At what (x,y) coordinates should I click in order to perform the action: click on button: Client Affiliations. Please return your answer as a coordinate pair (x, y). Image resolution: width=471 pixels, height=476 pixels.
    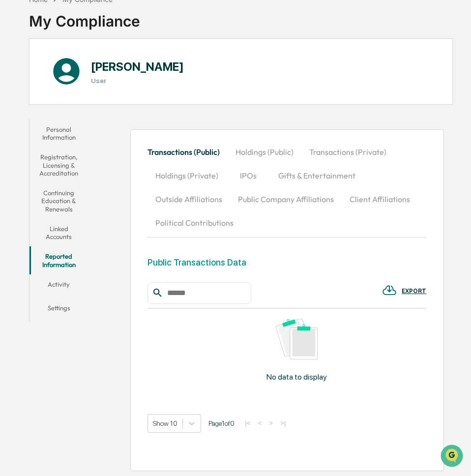
    Looking at the image, I should click on (380, 199).